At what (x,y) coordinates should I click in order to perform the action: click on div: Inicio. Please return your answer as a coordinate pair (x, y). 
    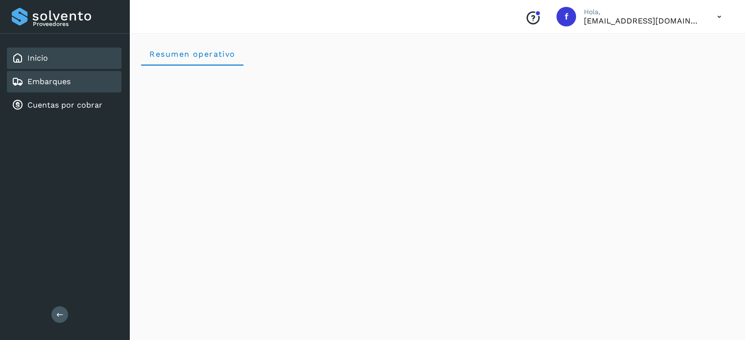
    Looking at the image, I should click on (64, 58).